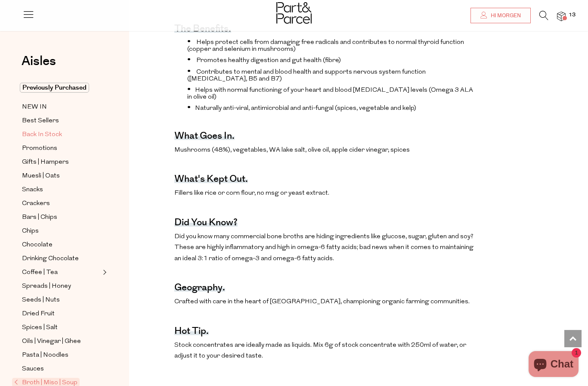 This screenshot has width=588, height=386. What do you see at coordinates (39, 272) in the screenshot?
I see `span: Coffee | Tea` at bounding box center [39, 272].